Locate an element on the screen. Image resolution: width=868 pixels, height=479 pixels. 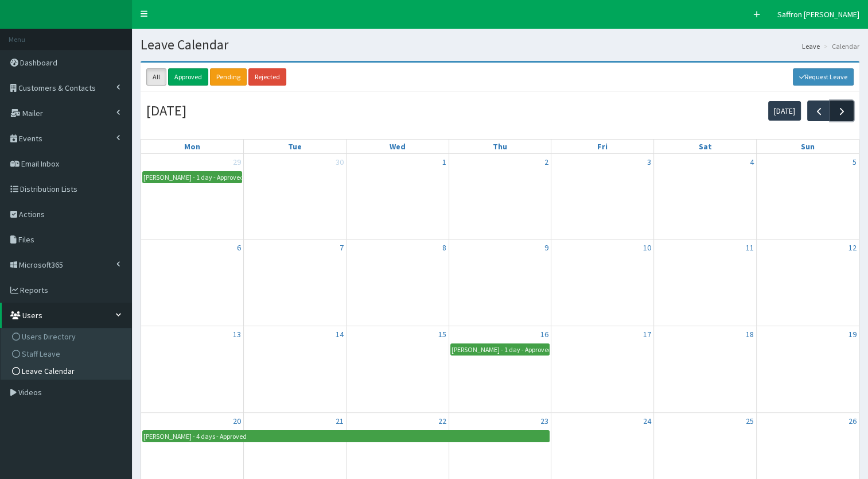
a: Leave is located at coordinates (811, 46).